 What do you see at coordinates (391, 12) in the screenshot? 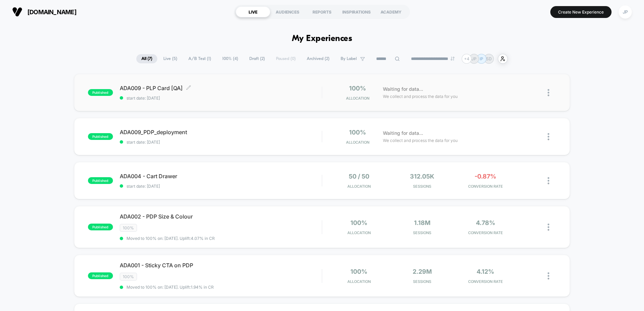
I see `div: ACADEMY` at bounding box center [391, 12].